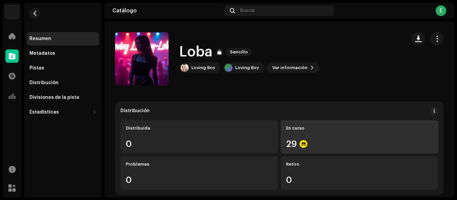 The width and height of the screenshot is (457, 200). Describe the element at coordinates (63, 83) in the screenshot. I see `re-m-nav-item: Distribución` at that location.